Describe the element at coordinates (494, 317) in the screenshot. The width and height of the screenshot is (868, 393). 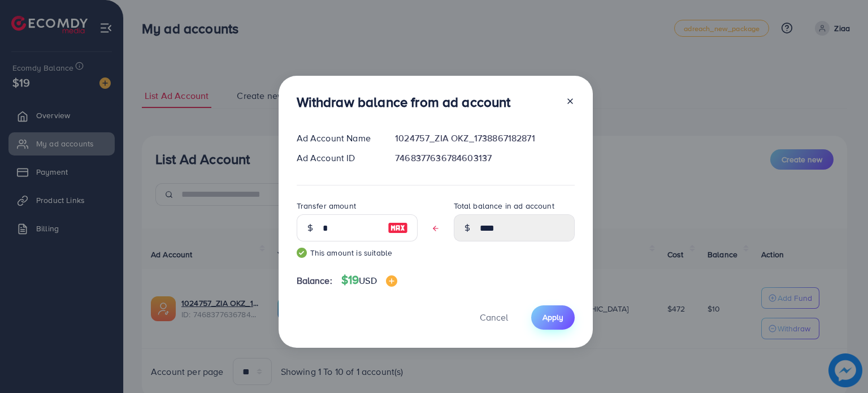
I see `span: Cancel` at that location.